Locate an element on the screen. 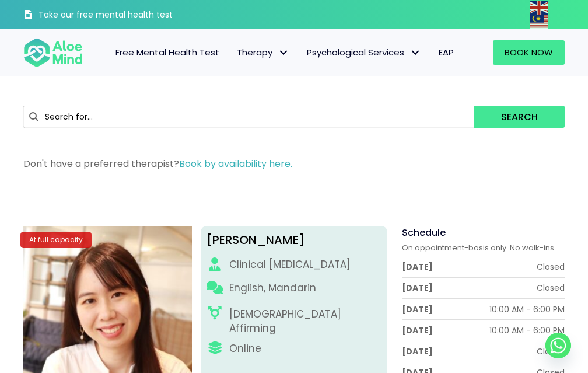  button: Search is located at coordinates (519, 117).